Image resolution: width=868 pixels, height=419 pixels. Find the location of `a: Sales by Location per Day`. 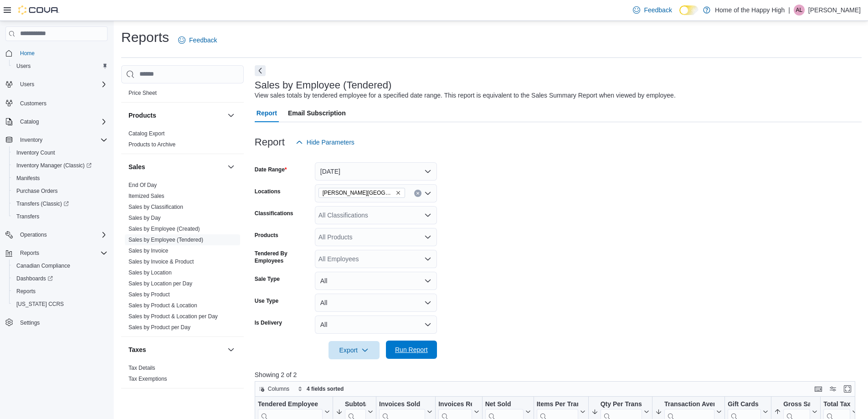

a: Sales by Location per Day is located at coordinates (161, 284).